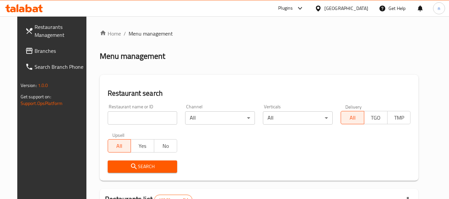 The height and width of the screenshot is (199, 449). What do you see at coordinates (143, 167) in the screenshot?
I see `span: Search` at bounding box center [143, 167].